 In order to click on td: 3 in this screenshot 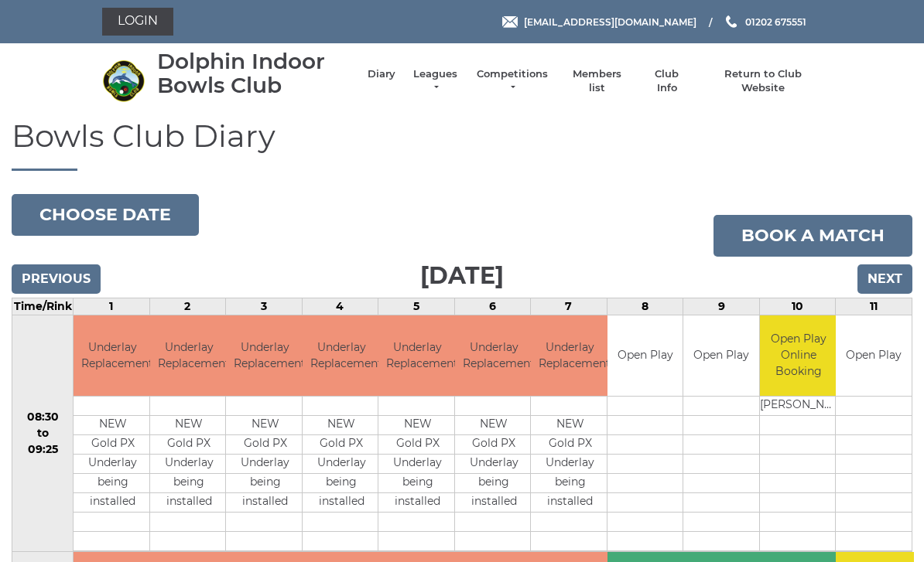, I will do `click(264, 306)`.